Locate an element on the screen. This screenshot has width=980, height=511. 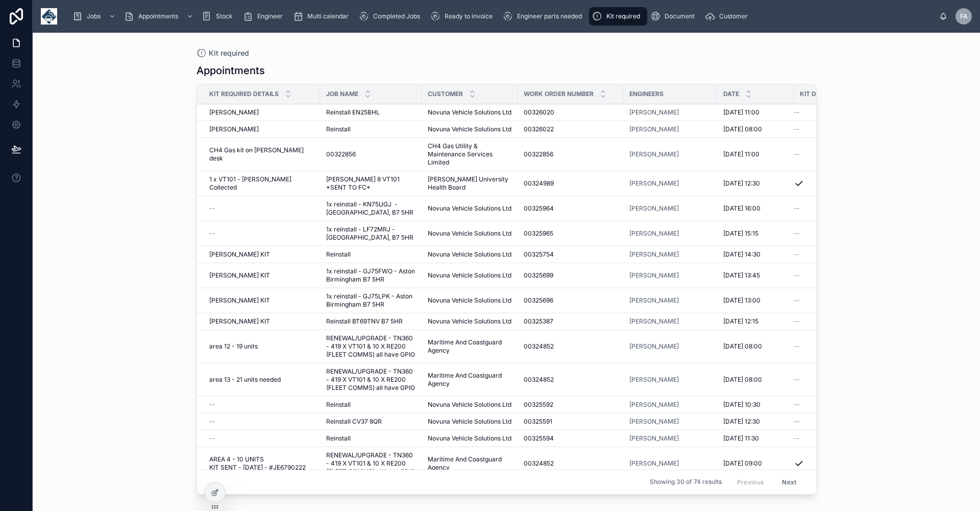
button: Next is located at coordinates (789, 482).